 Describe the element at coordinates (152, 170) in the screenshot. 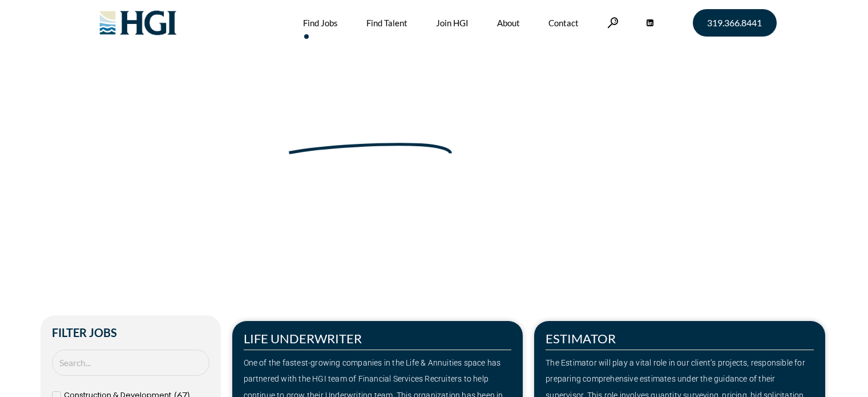

I see `span: Jobs` at that location.